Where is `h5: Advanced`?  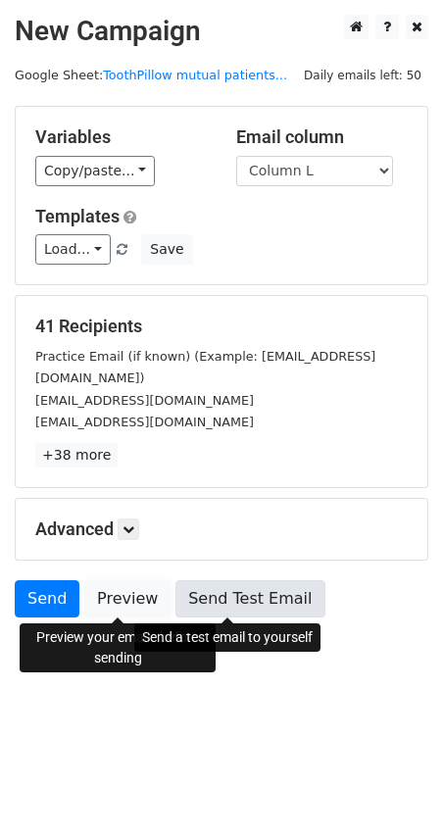
h5: Advanced is located at coordinates (221, 529).